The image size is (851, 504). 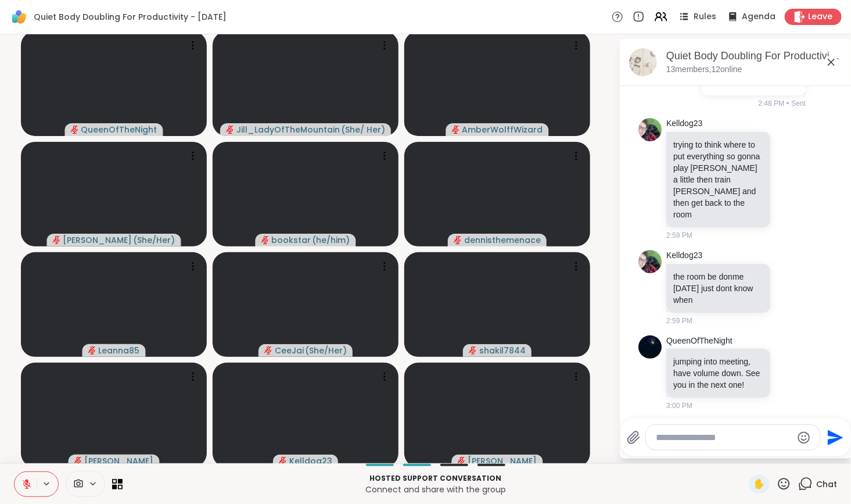 What do you see at coordinates (288, 130) in the screenshot?
I see `span: Jill_LadyOfTheMountain` at bounding box center [288, 130].